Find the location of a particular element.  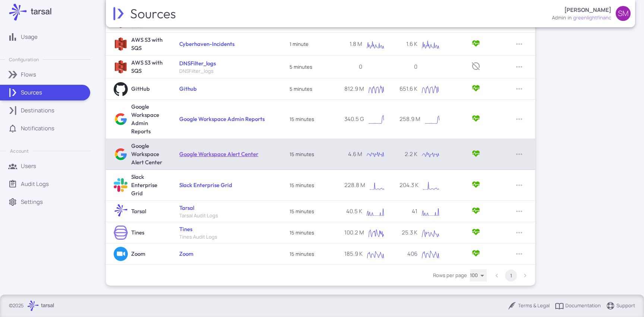

td: 1 minute is located at coordinates (310, 44).